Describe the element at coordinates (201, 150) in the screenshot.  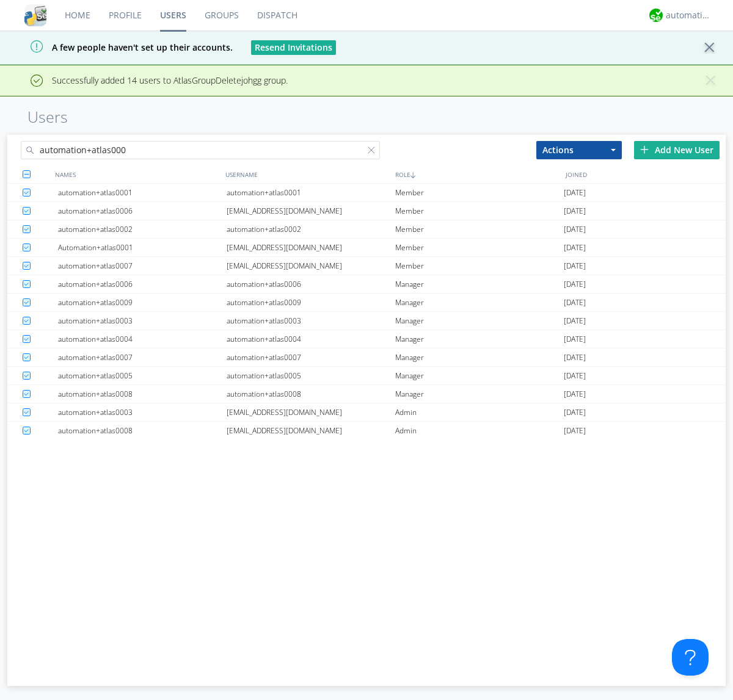
I see `input: Search users` at that location.